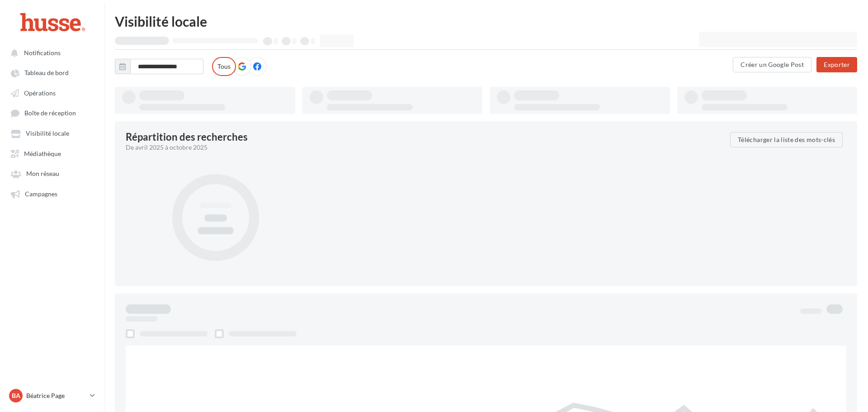 The image size is (868, 412). What do you see at coordinates (424, 147) in the screenshot?
I see `div: De avril 2025 à octobre 2025` at bounding box center [424, 147].